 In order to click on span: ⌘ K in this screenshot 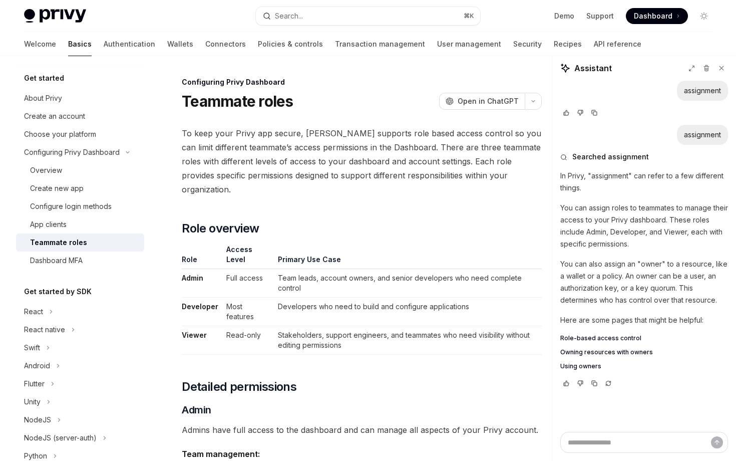, I will do `click(469, 16)`.